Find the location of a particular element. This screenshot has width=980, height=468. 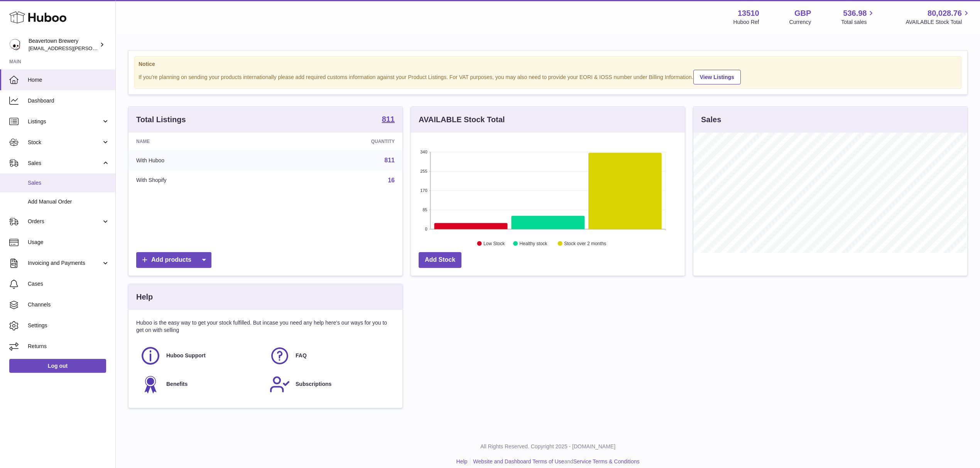

text: Healthy stock is located at coordinates (533, 243).